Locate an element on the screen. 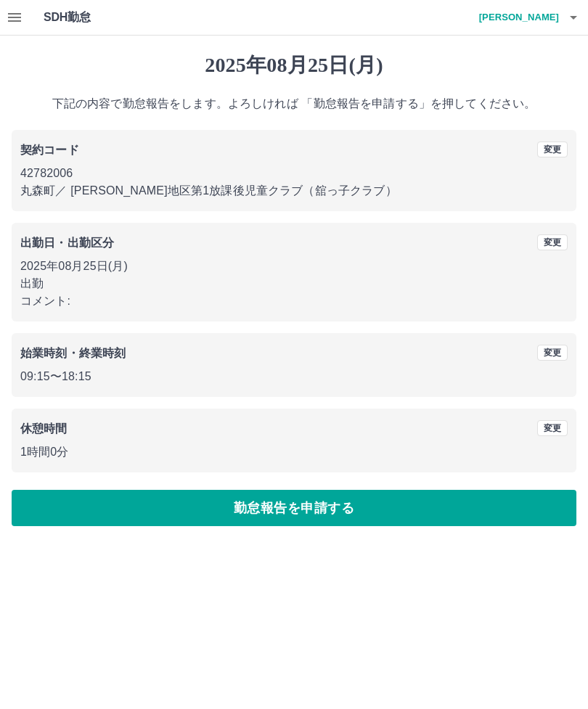 The height and width of the screenshot is (709, 588). p: コメント: is located at coordinates (294, 301).